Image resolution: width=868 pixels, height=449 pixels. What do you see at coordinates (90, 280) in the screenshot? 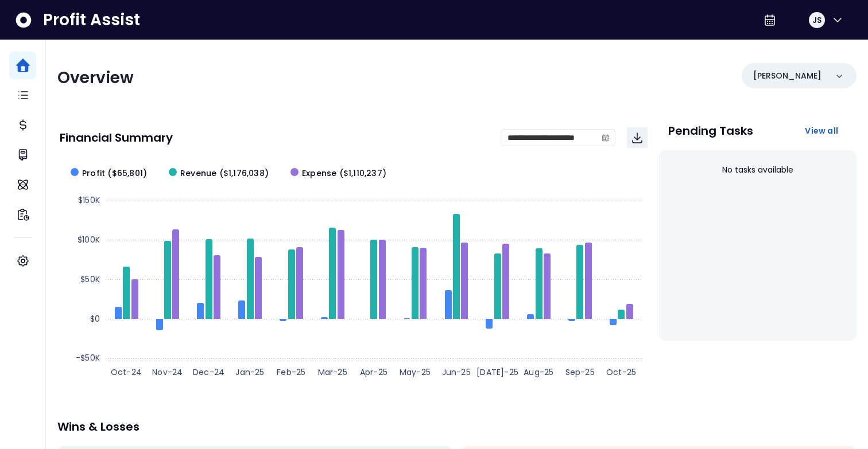
I see `text: $50K` at bounding box center [90, 280].